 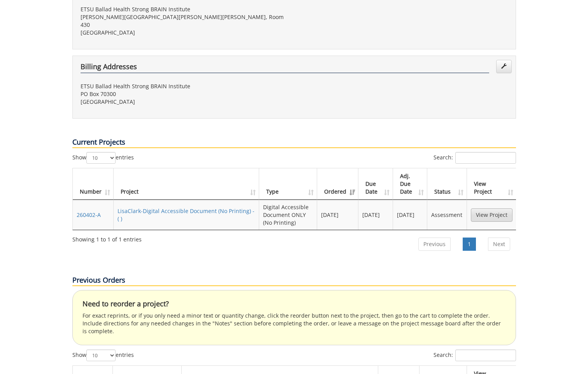 I want to click on td: Digital Accessible Document ONLY (No Printing), so click(x=288, y=215).